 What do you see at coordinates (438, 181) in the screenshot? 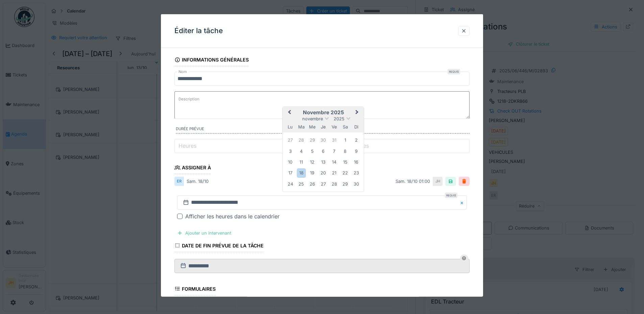
I see `div: JH` at bounding box center [438, 181].